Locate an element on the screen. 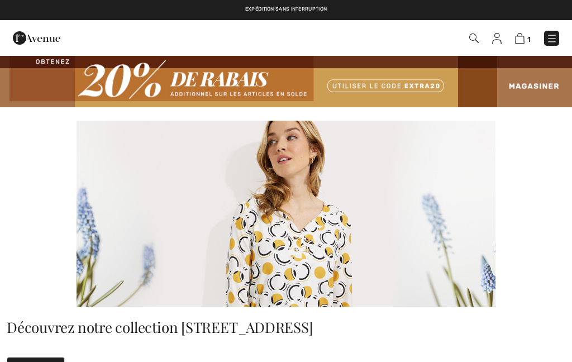 This screenshot has width=572, height=362. img: Mes infos is located at coordinates (496, 39).